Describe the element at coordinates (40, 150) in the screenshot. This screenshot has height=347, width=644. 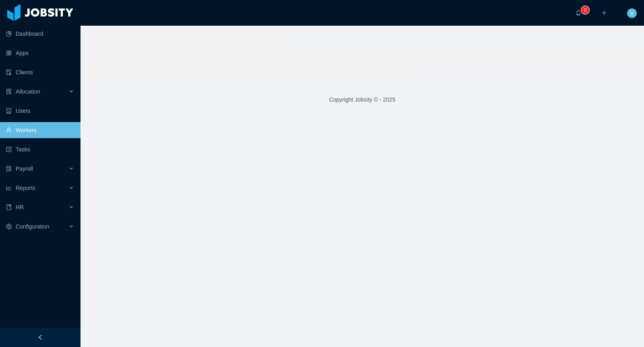
I see `a: icon: profileTasks` at that location.